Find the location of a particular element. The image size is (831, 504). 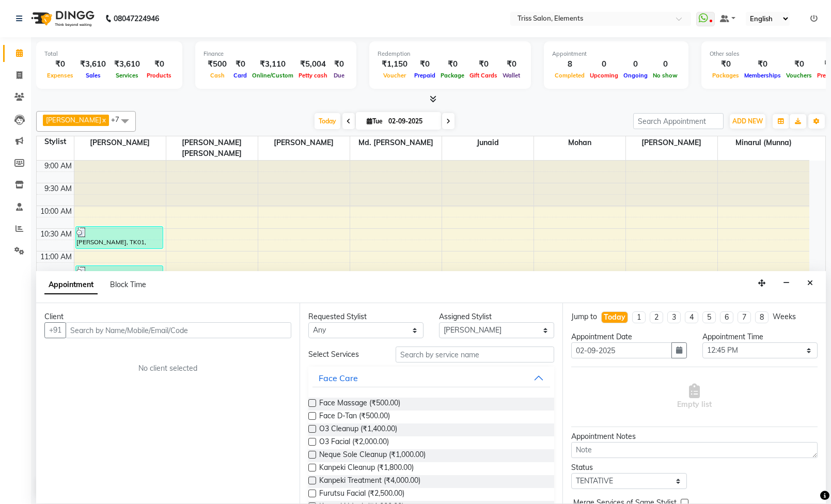

li: 4 is located at coordinates (692, 317).